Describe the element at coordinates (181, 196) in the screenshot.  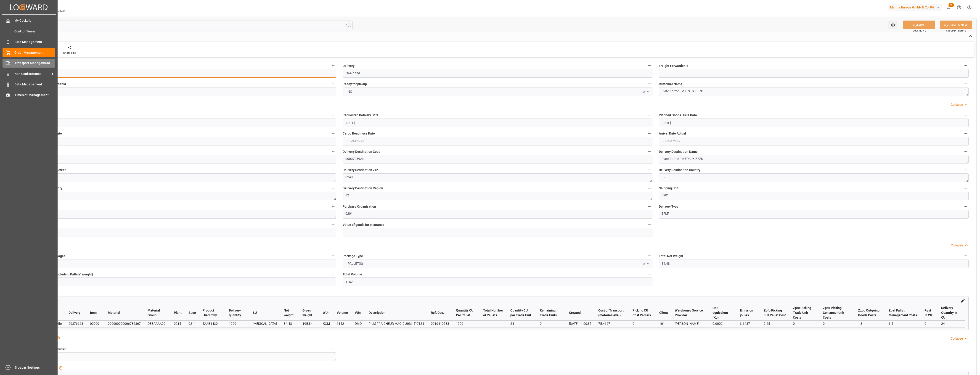
I see `textarea: EPAUX BEZU` at that location.